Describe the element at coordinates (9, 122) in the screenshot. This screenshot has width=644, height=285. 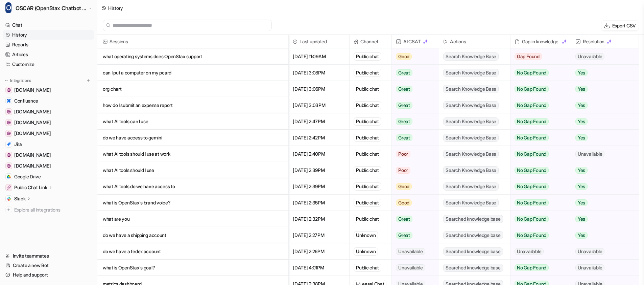
I see `img: status.openstax.org` at that location.